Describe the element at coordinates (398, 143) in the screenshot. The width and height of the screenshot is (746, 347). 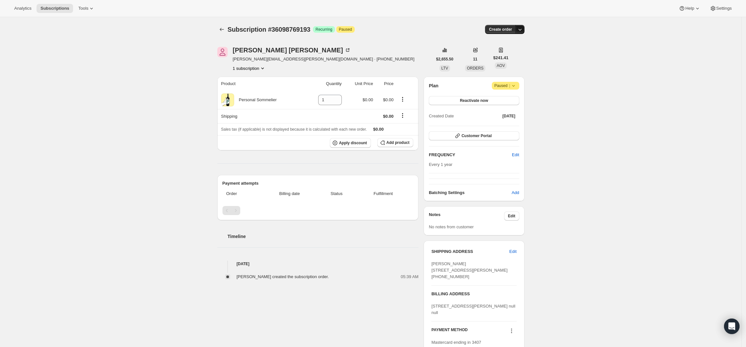
I see `span: Add product` at that location.